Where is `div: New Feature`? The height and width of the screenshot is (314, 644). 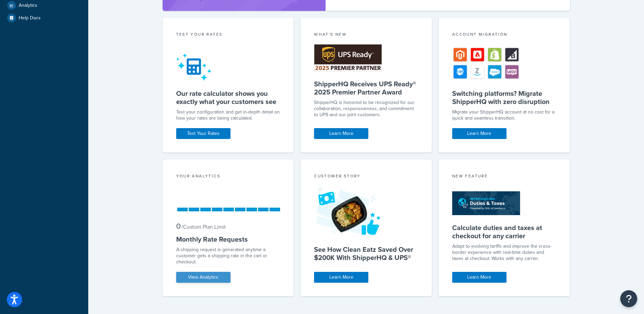 div: New Feature is located at coordinates (505, 177).